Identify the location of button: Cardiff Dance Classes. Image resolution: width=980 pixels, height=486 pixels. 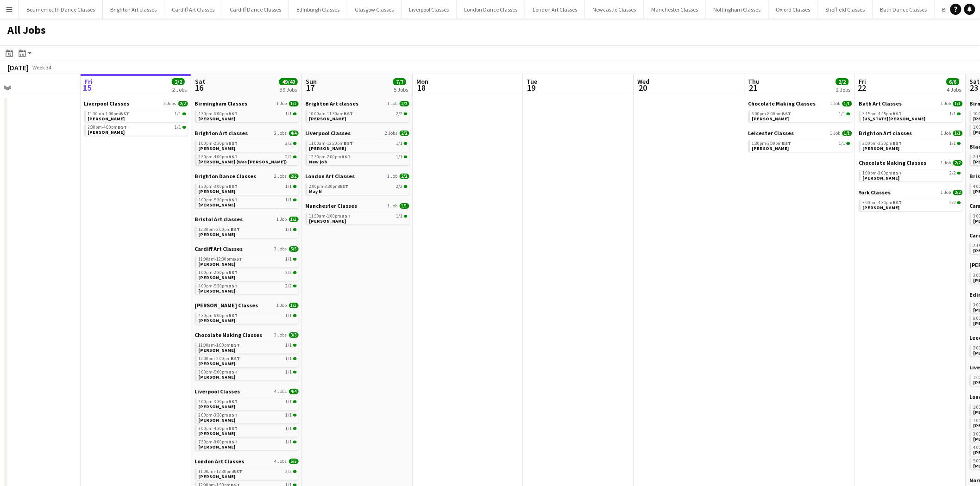
(256, 10).